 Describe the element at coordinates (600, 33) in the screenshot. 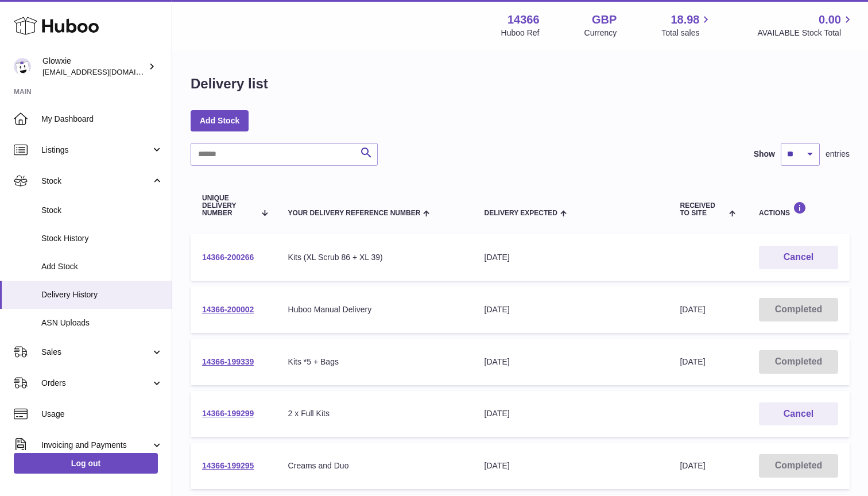

I see `div: Currency` at that location.